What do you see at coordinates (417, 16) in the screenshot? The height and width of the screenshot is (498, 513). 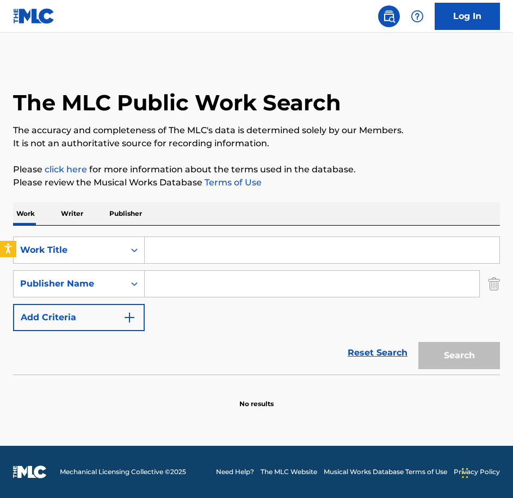 I see `div: Help` at bounding box center [417, 16].